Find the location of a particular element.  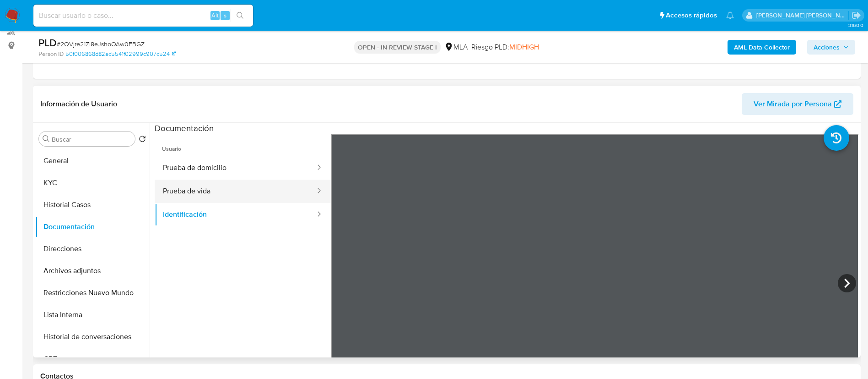

b: Person ID is located at coordinates (51, 54).